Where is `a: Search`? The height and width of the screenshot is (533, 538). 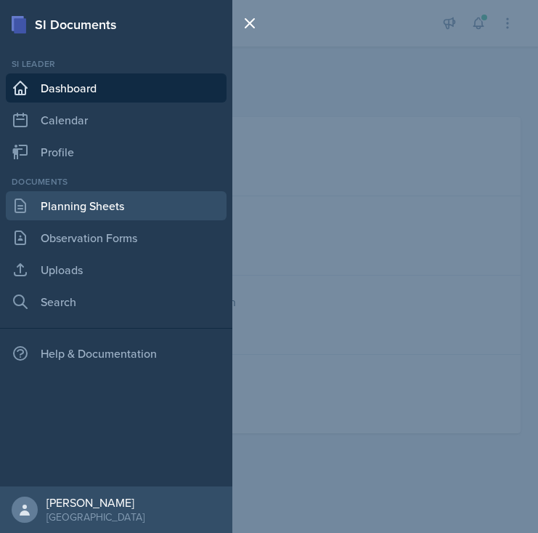
a: Search is located at coordinates (116, 302).